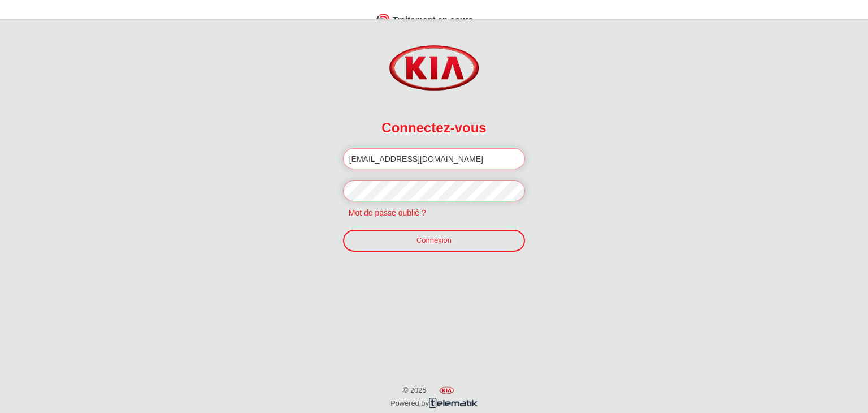 This screenshot has width=868, height=413. What do you see at coordinates (454, 402) in the screenshot?
I see `img: telematik.png` at bounding box center [454, 402].